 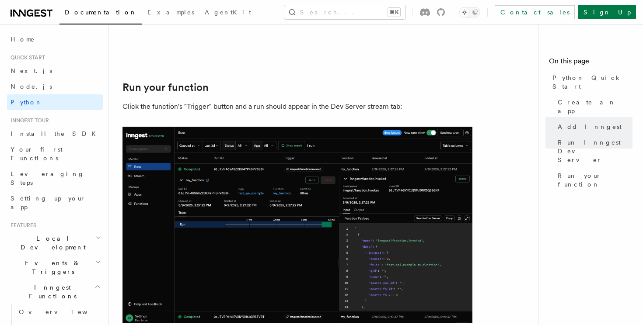 I want to click on button: Search...⌘K, so click(x=344, y=12).